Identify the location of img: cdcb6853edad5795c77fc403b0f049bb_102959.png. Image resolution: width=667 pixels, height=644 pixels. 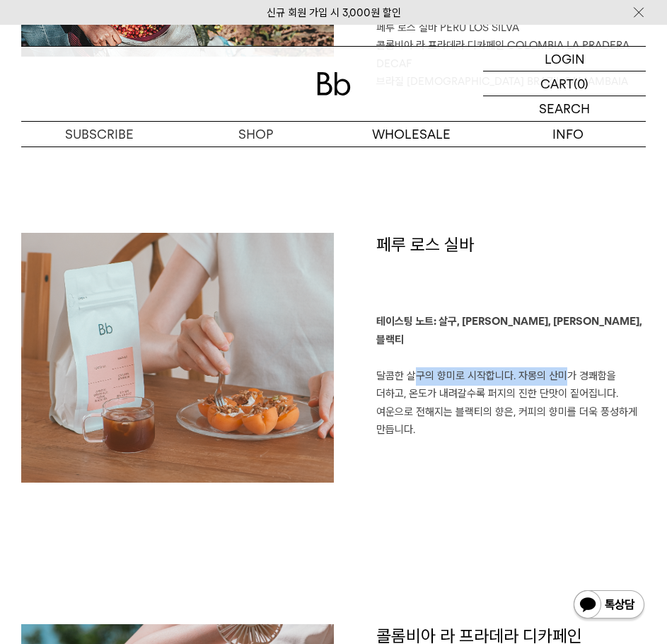
(177, 357).